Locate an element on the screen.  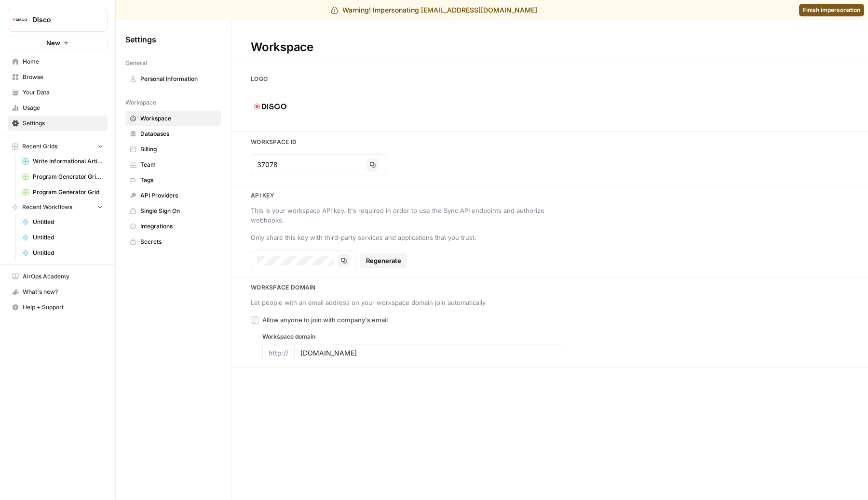
span: Regenerate is located at coordinates (383, 261).